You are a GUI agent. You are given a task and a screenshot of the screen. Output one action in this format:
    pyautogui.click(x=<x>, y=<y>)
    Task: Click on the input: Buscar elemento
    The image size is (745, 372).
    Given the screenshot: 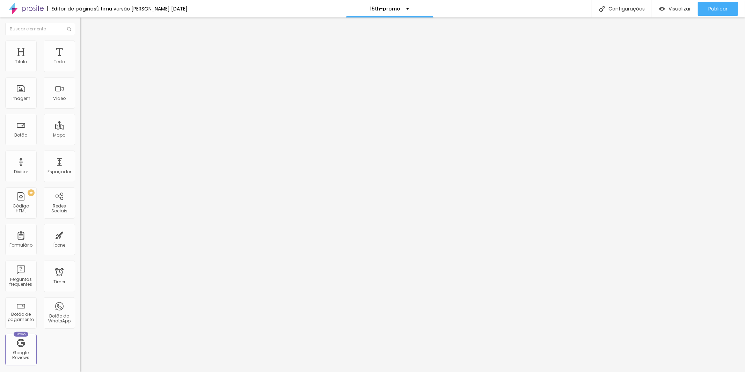 What is the action you would take?
    pyautogui.click(x=40, y=29)
    